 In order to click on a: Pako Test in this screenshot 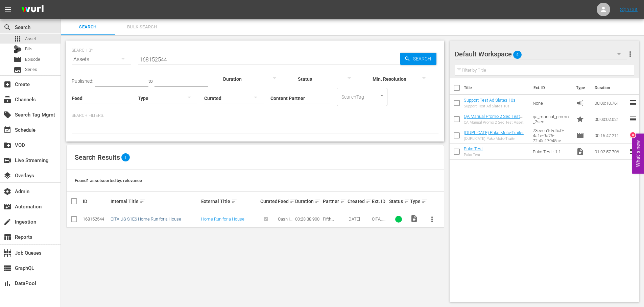, I will do `click(474, 149)`.